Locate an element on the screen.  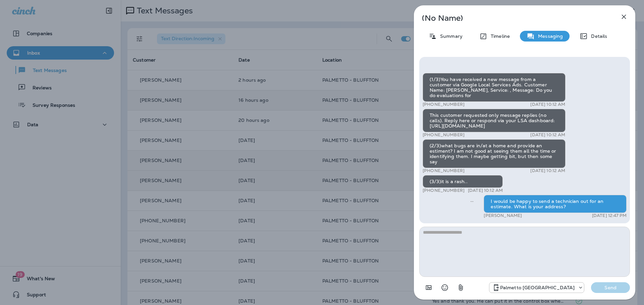
div: I would be happy to send a technician out for an estimate. What is your address? is located at coordinates (555, 204).